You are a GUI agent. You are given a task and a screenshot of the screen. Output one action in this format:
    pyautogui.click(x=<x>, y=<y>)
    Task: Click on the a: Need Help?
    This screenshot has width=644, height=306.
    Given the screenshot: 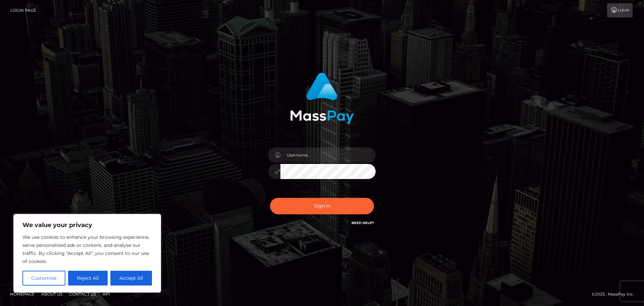 What is the action you would take?
    pyautogui.click(x=363, y=223)
    